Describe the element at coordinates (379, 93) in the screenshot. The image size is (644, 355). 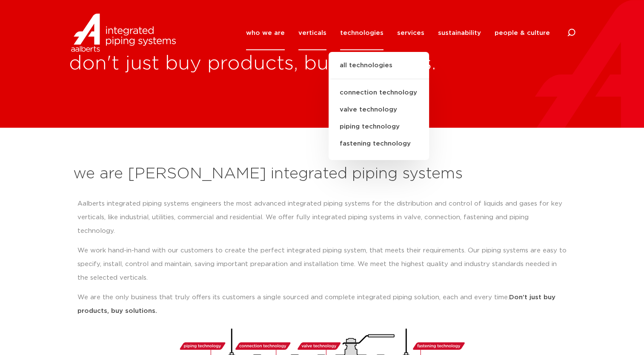
I see `a: connection technology` at that location.